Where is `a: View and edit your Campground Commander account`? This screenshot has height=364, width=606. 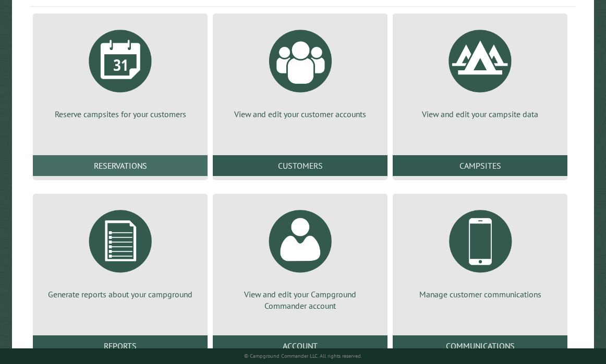 a: View and edit your Campground Commander account is located at coordinates (300, 257).